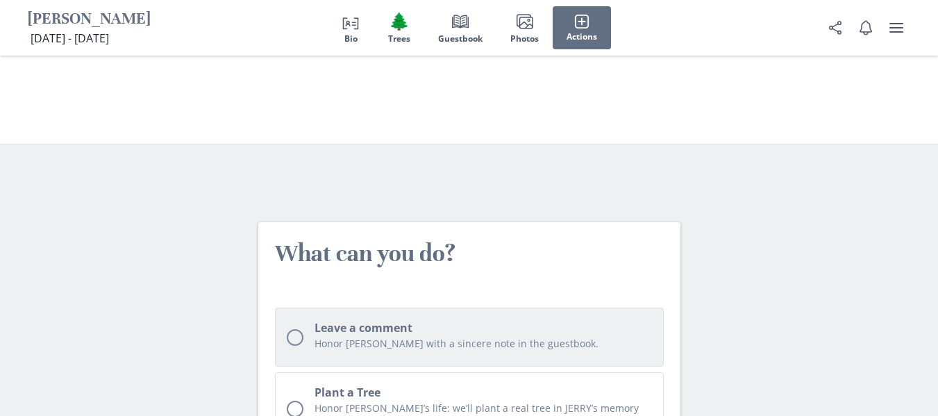  Describe the element at coordinates (582, 37) in the screenshot. I see `span: Actions` at that location.